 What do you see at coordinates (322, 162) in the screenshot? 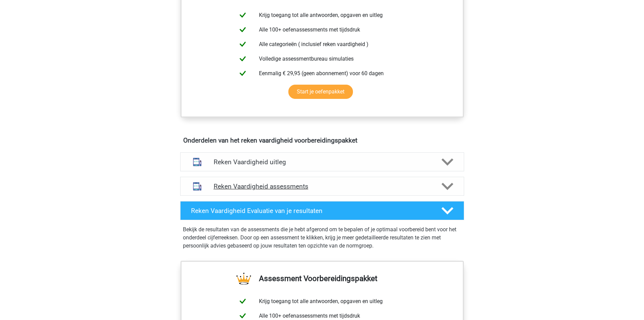
I see `h4: Reken Vaardigheid uitleg` at bounding box center [322, 162].